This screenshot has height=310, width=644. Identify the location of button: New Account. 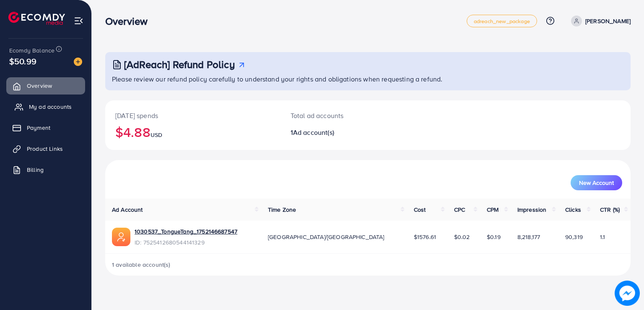
(596, 183).